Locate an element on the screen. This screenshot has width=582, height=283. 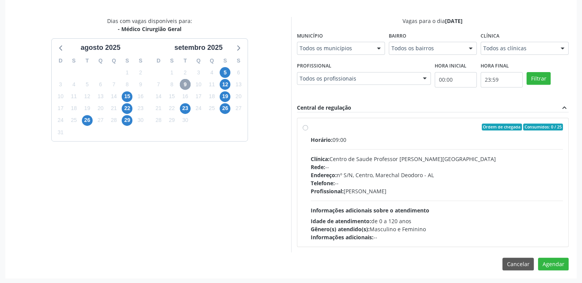
div: - Médico Cirurgião Geral is located at coordinates (150, 29).